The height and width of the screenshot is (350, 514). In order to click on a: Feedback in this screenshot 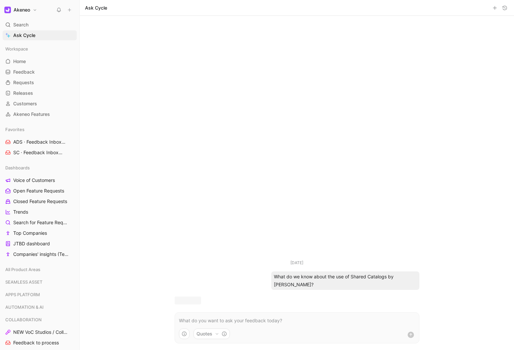, I will do `click(40, 72)`.